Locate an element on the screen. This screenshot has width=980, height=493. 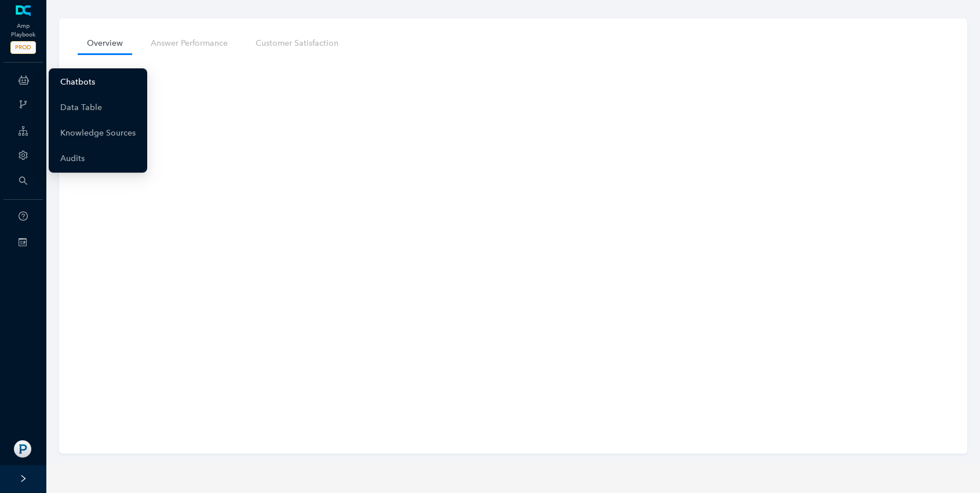
a: Answer Performance is located at coordinates (189, 43).